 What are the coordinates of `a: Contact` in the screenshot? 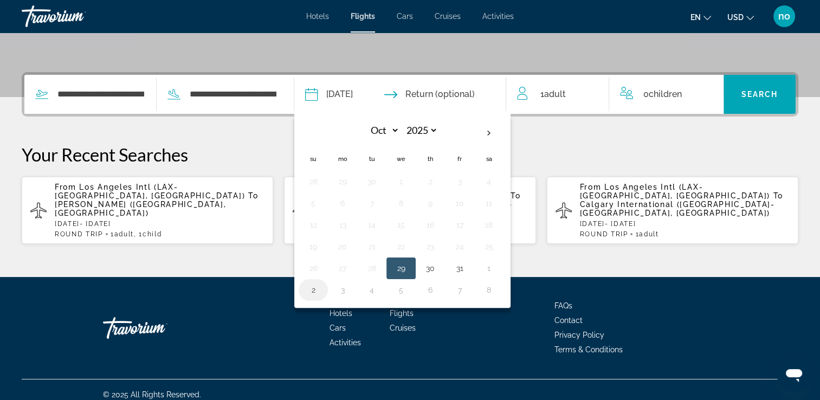 It's located at (569, 320).